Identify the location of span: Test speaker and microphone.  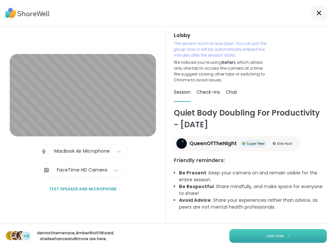
(83, 189).